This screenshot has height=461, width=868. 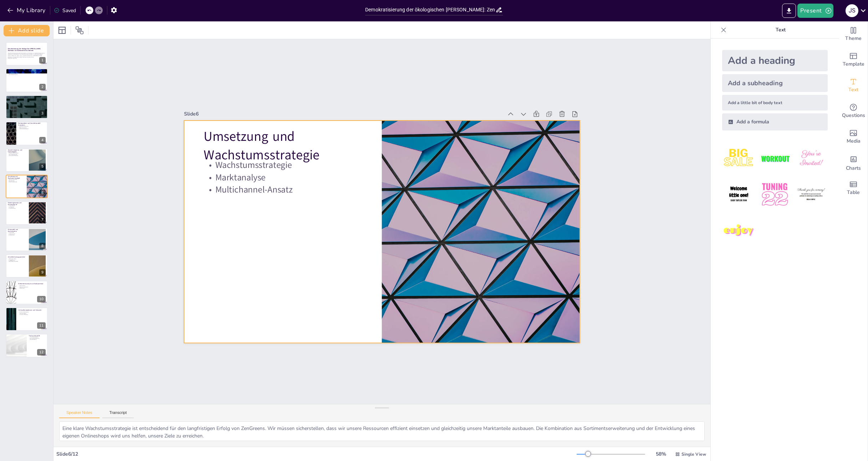 I want to click on input: Insert title, so click(x=430, y=9).